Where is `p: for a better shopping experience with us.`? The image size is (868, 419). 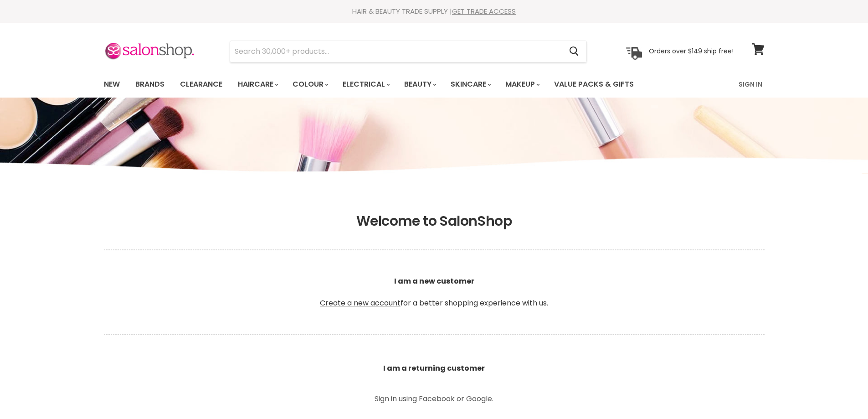 p: for a better shopping experience with us. is located at coordinates (434, 292).